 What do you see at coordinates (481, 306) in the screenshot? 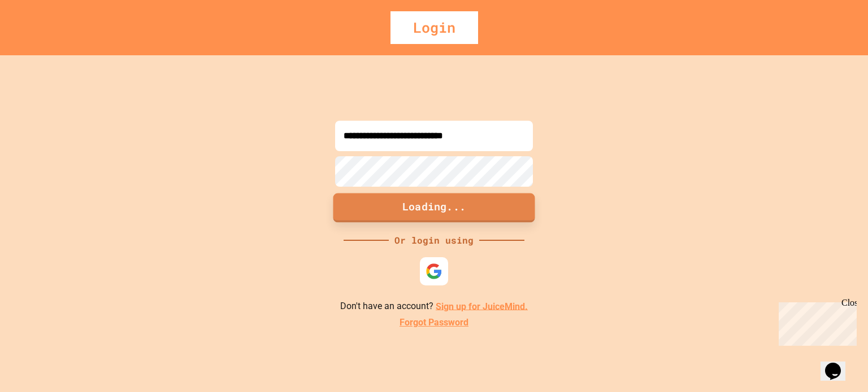
I see `a: Sign up for JuiceMind.` at bounding box center [481, 306].